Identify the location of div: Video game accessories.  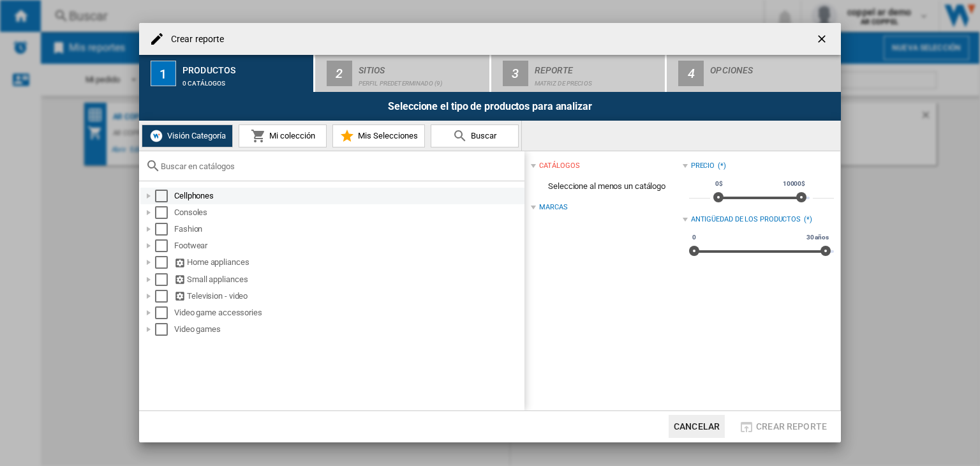
(348, 312).